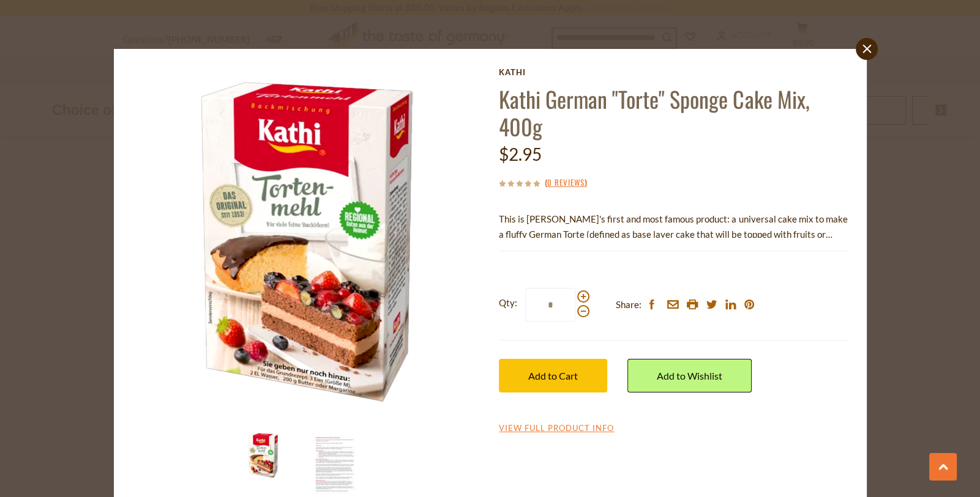 This screenshot has width=980, height=497. I want to click on input: Qty:, so click(550, 305).